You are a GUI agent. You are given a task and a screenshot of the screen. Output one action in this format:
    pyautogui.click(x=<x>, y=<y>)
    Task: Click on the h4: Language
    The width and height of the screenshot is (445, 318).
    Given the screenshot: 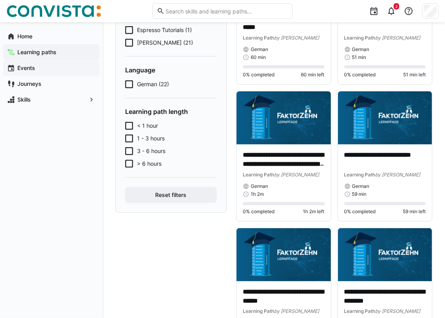 What is the action you would take?
    pyautogui.click(x=171, y=70)
    